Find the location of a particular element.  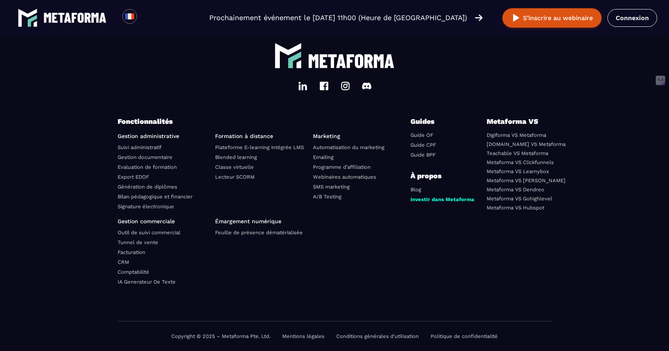

img: linkedin is located at coordinates (303, 86).